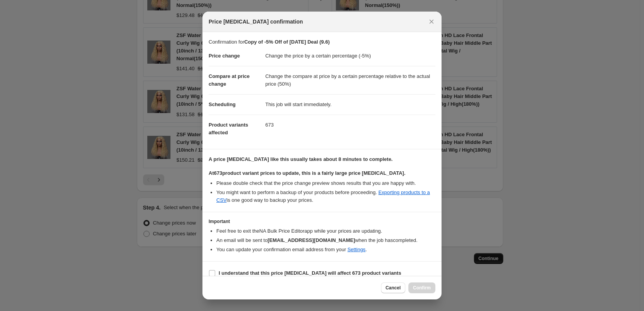  Describe the element at coordinates (326, 183) in the screenshot. I see `li: Please double check that the price change preview shows results that you are happy with.` at that location.